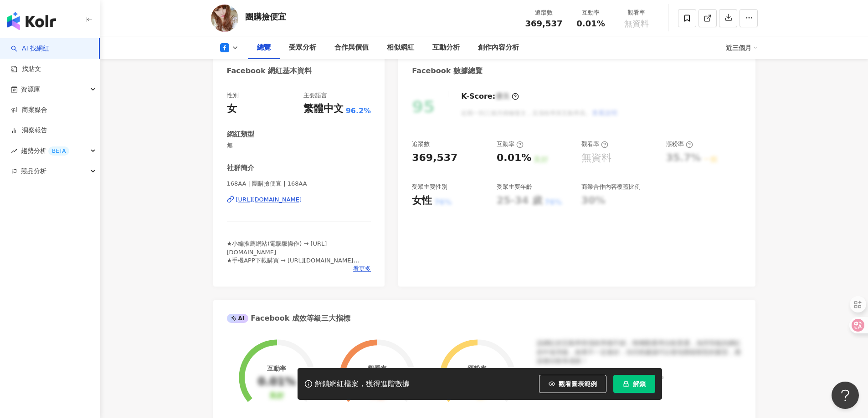 This screenshot has height=418, width=868. Describe the element at coordinates (577, 384) in the screenshot. I see `span: 觀看圖表範例` at that location.